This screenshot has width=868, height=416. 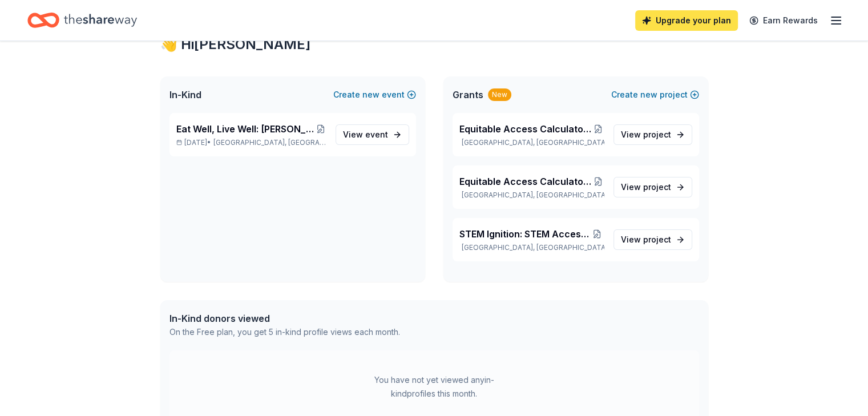 I want to click on div: On the Free plan, you get 5 in-kind profile views each month., so click(x=285, y=333).